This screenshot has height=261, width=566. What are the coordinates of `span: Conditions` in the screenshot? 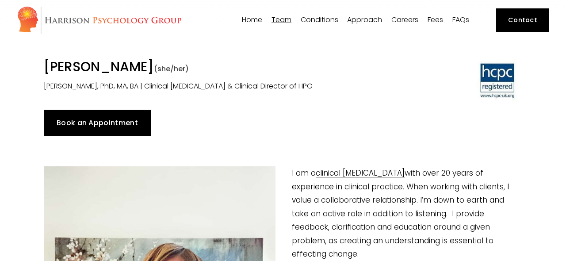 It's located at (319, 20).